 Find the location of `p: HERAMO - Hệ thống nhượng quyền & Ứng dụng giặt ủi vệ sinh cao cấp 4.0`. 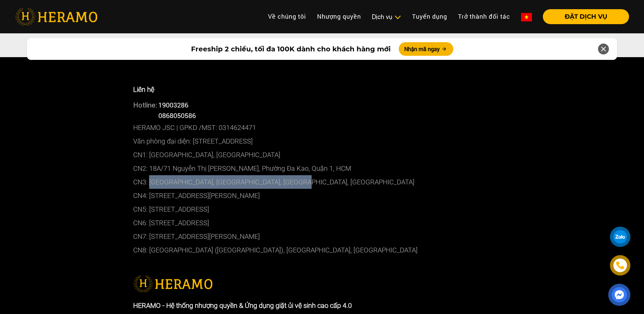

p: HERAMO - Hệ thống nhượng quyền & Ứng dụng giặt ủi vệ sinh cao cấp 4.0 is located at coordinates (322, 306).